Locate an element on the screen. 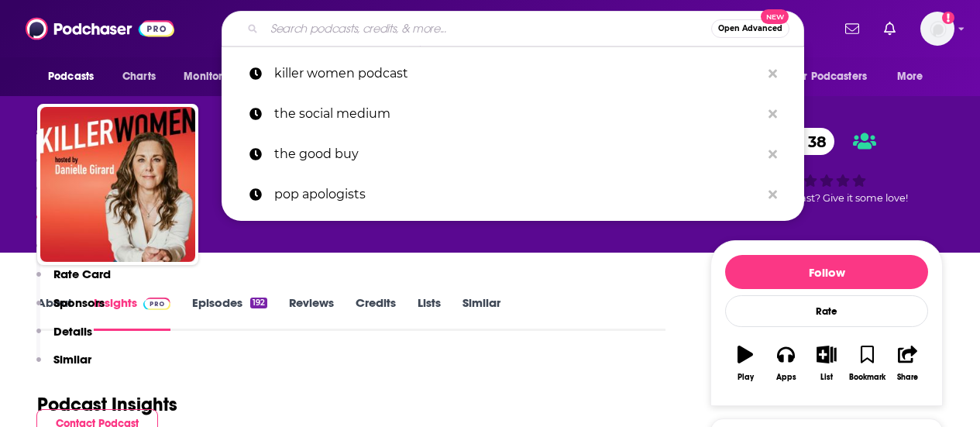  span: Logged in as AtriaBooks is located at coordinates (937, 28).